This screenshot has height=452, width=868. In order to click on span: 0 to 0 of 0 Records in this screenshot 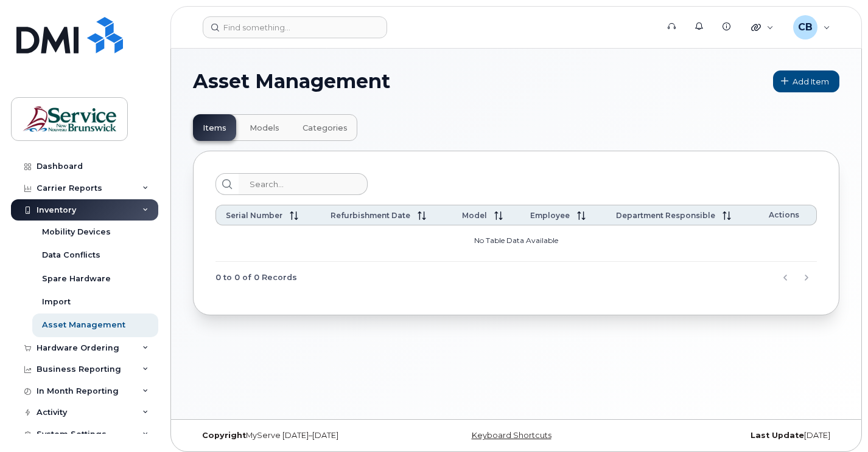, I will do `click(256, 278)`.